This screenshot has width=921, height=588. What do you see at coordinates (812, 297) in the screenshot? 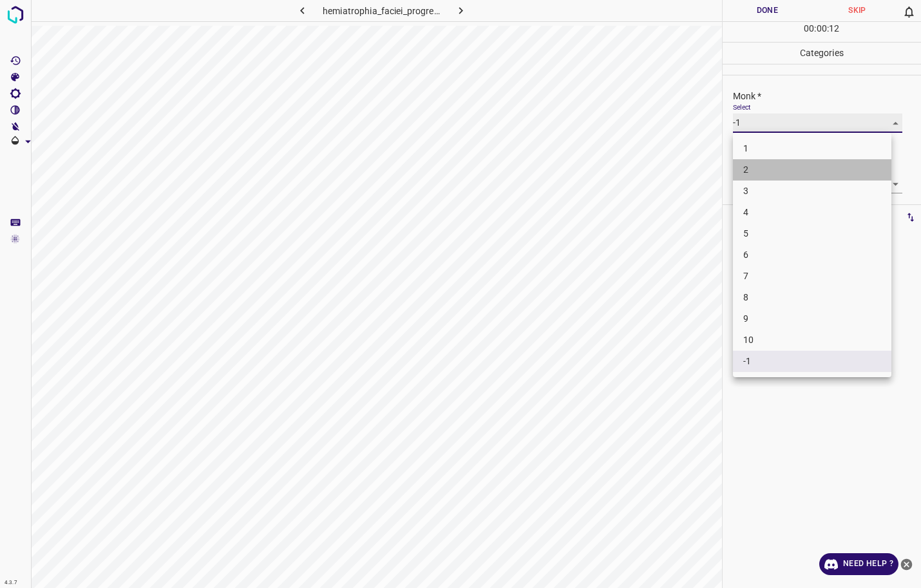
I see `li: 8` at bounding box center [812, 297].